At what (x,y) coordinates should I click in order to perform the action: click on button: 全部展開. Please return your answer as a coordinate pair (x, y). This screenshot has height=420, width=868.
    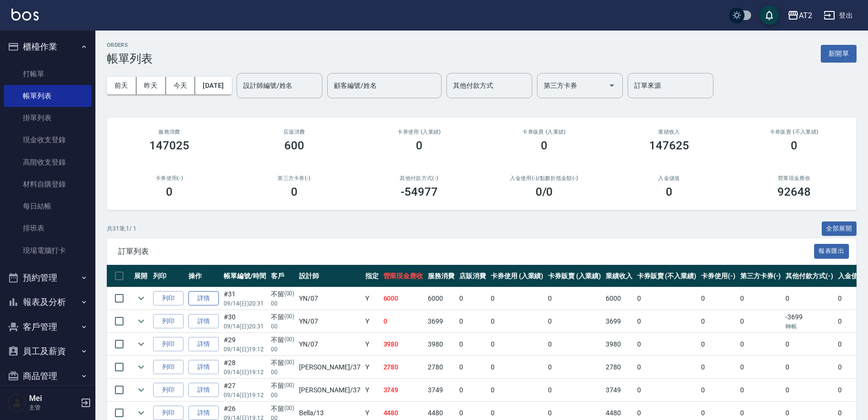
    Looking at the image, I should click on (840, 228).